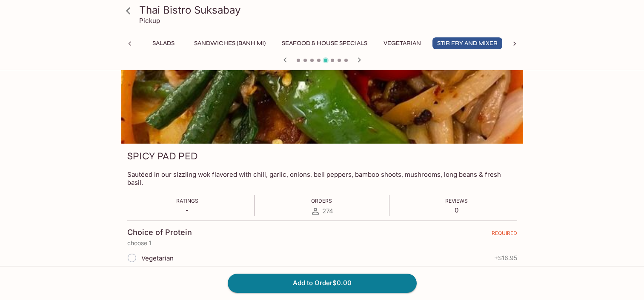 This screenshot has width=644, height=300. What do you see at coordinates (187, 201) in the screenshot?
I see `span: Ratings` at bounding box center [187, 201].